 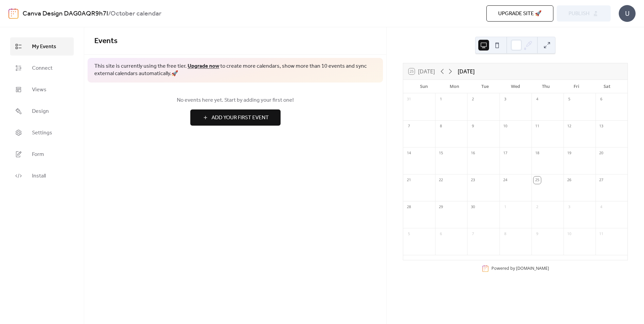 What do you see at coordinates (423, 86) in the screenshot?
I see `div: Sun` at bounding box center [423, 86].